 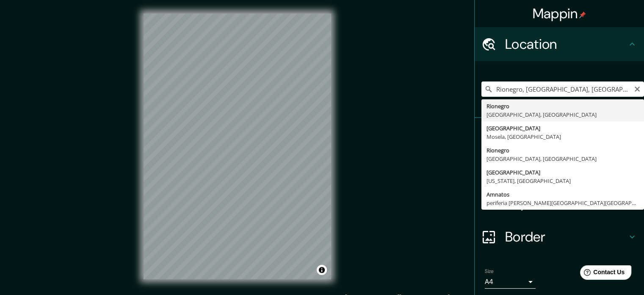 What do you see at coordinates (559, 169) in the screenshot?
I see `div: Style` at bounding box center [559, 169].